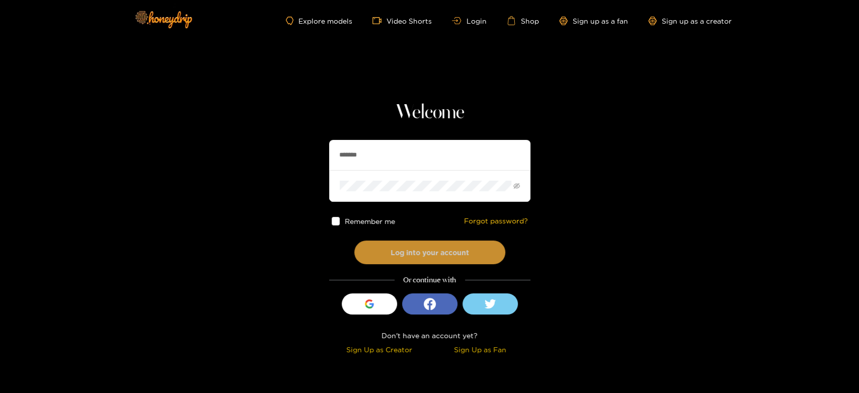 The height and width of the screenshot is (393, 859). What do you see at coordinates (370, 221) in the screenshot?
I see `span: Remember me` at bounding box center [370, 221].